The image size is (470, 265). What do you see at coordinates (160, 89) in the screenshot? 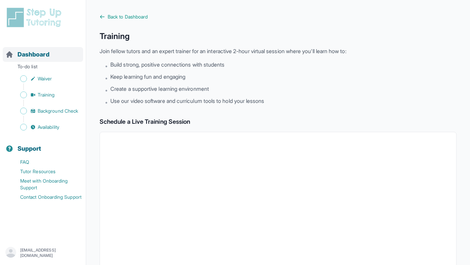
I see `span: Create a supportive learning environment` at bounding box center [160, 89].